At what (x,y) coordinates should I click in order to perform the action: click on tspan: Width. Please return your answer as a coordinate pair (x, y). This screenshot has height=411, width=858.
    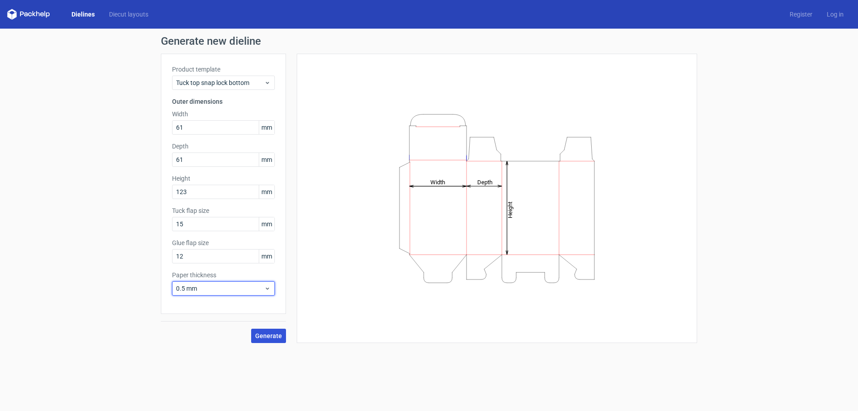
    Looking at the image, I should click on (437, 181).